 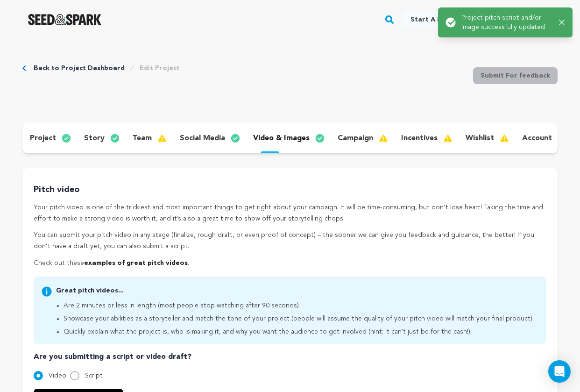 I want to click on a: examples of great pitch videos, so click(x=136, y=263).